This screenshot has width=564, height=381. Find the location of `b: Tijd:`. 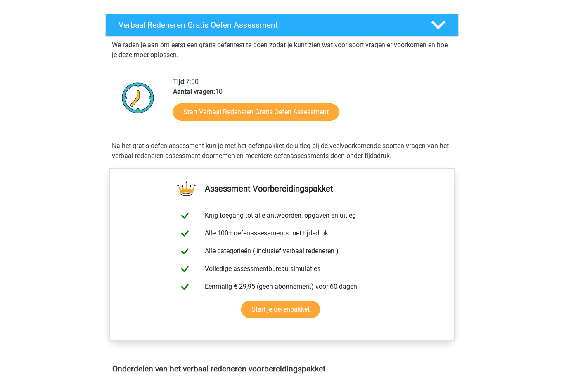

b: Tijd: is located at coordinates (179, 81).